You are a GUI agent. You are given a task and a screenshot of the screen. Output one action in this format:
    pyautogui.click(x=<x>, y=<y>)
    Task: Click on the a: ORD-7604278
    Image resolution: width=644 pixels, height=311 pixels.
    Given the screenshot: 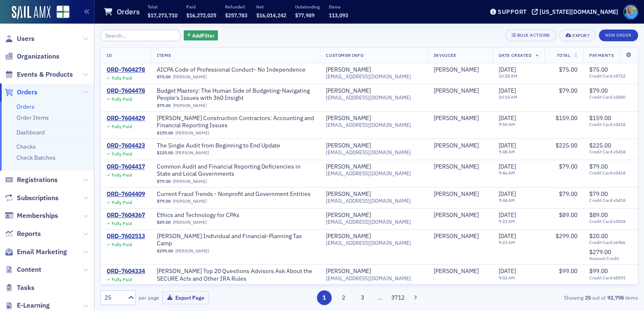 What is the action you would take?
    pyautogui.click(x=125, y=70)
    